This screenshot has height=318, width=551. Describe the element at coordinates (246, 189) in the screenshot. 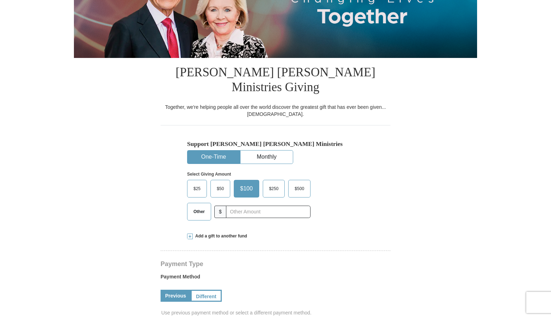

I see `span: $100` at that location.